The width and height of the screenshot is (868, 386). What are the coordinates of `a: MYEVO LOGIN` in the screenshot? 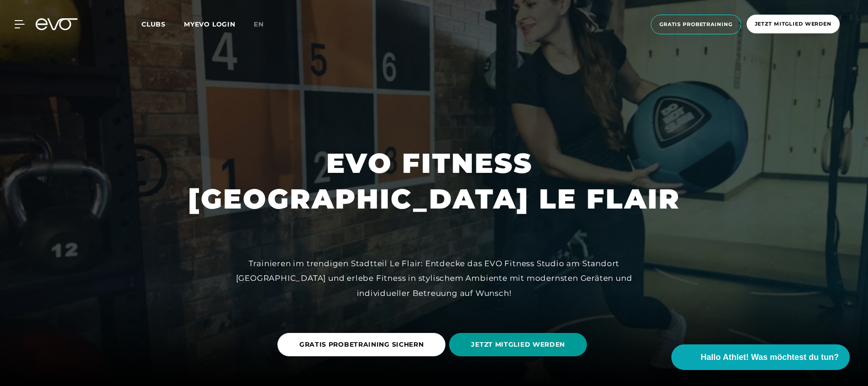 It's located at (210, 24).